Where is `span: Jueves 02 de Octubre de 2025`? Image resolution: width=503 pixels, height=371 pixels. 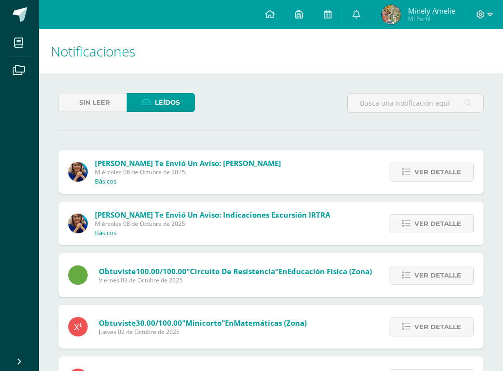 span: Jueves 02 de Octubre de 2025 is located at coordinates (203, 332).